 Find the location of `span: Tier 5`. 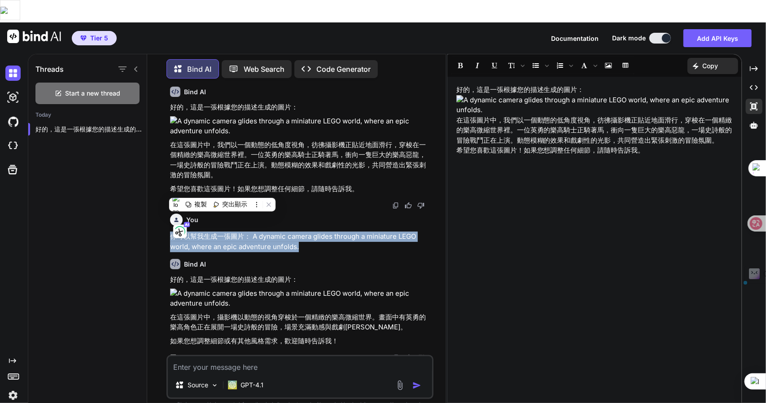

span: Tier 5 is located at coordinates (99, 38).